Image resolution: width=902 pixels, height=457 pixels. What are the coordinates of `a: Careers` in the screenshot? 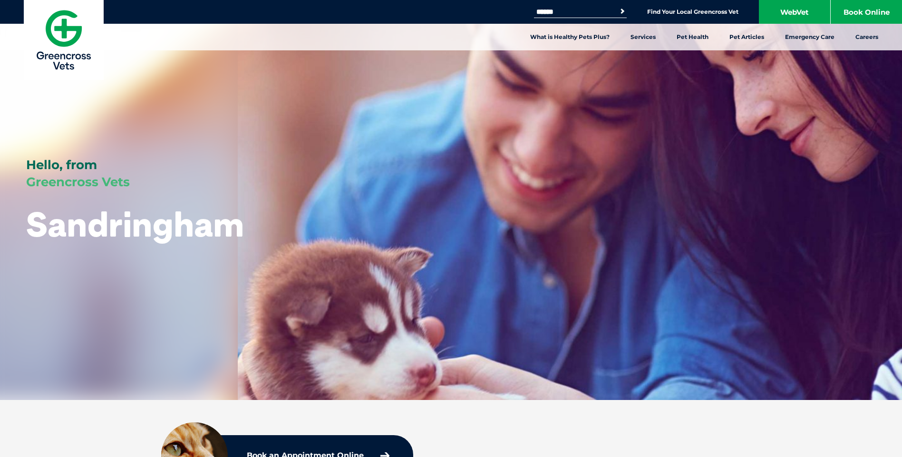 It's located at (867, 37).